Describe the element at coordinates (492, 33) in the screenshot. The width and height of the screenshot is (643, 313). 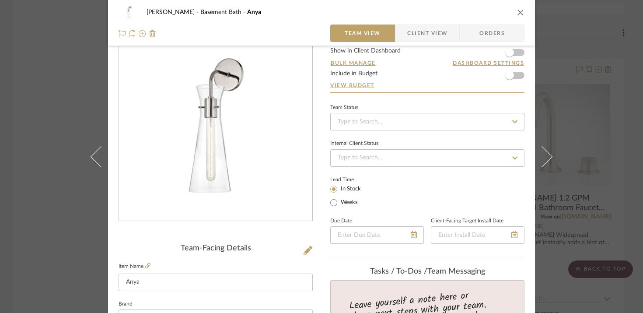
I see `span: Orders` at that location.